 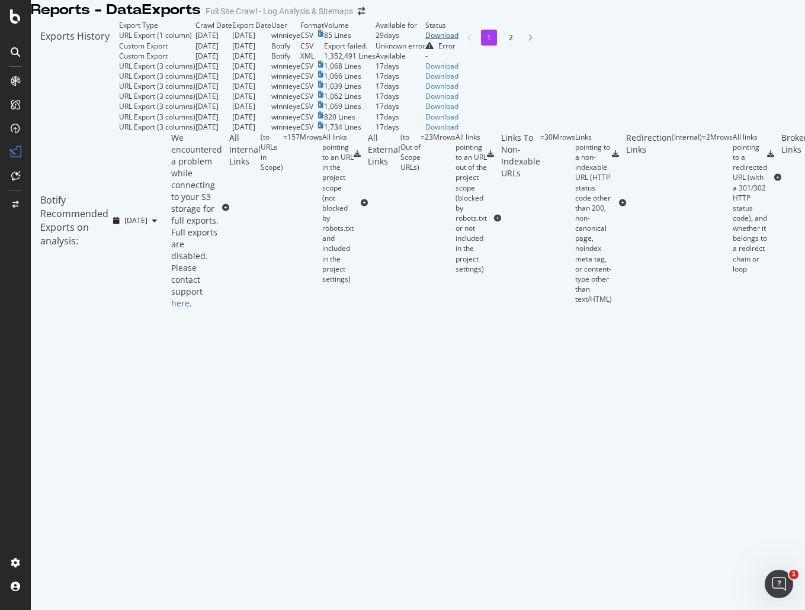 What do you see at coordinates (686, 203) in the screenshot?
I see `div: ( Internal )` at bounding box center [686, 203].